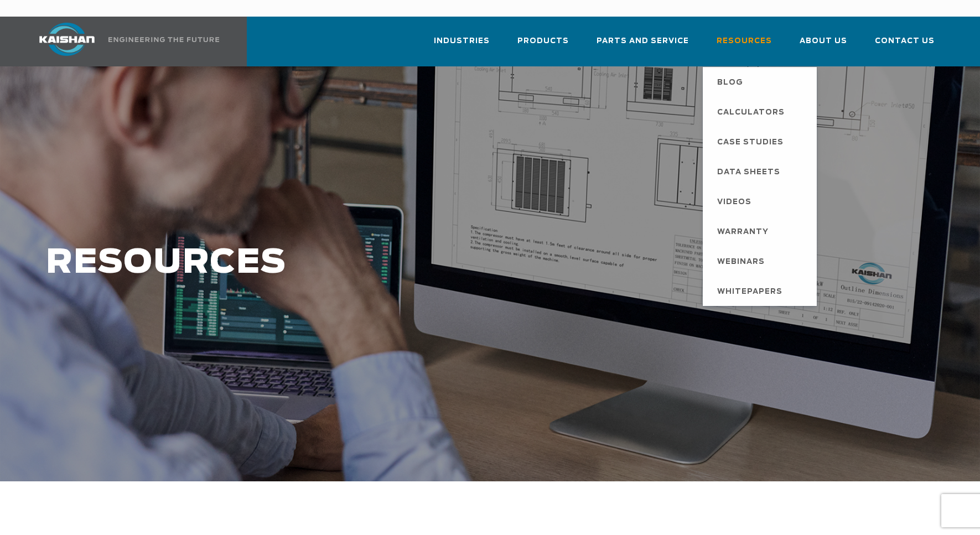 The image size is (980, 535). Describe the element at coordinates (749, 172) in the screenshot. I see `span: Data Sheets` at that location.